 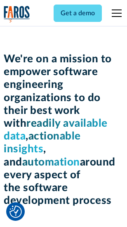 I want to click on span: readily available data, so click(x=56, y=130).